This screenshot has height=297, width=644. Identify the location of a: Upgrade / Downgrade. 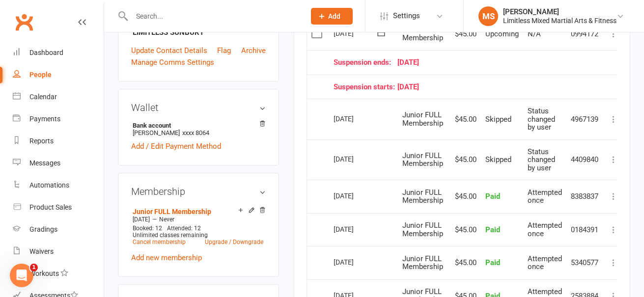
(234, 242).